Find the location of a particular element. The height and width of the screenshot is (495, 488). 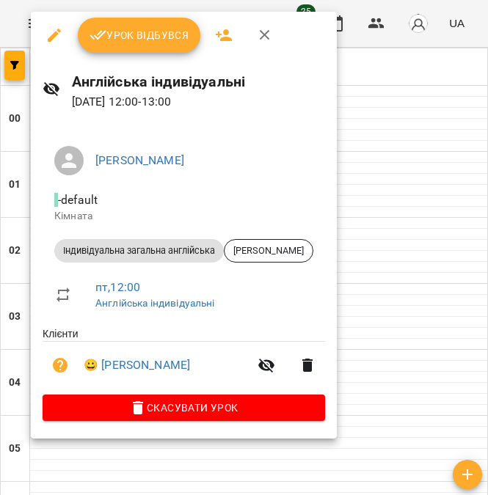

button: Скасувати Урок is located at coordinates (183, 408).